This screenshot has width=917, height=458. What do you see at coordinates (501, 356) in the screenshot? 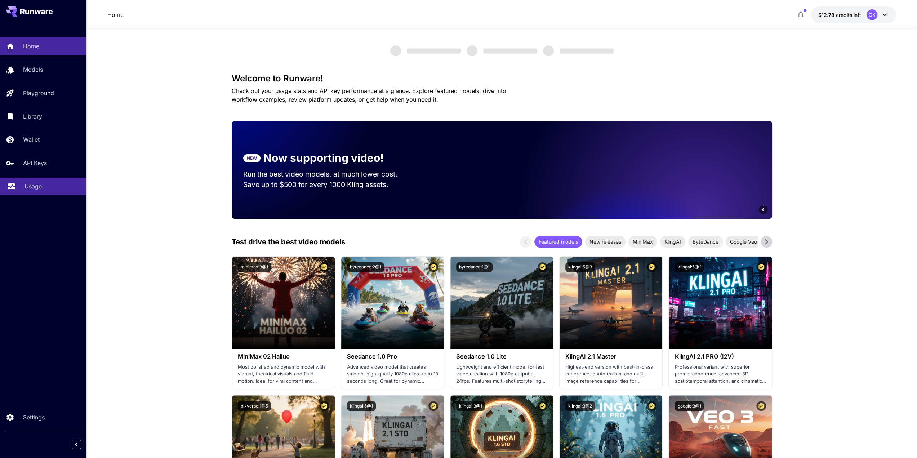
I see `h3: Seedance 1.0 Lite` at bounding box center [501, 356].